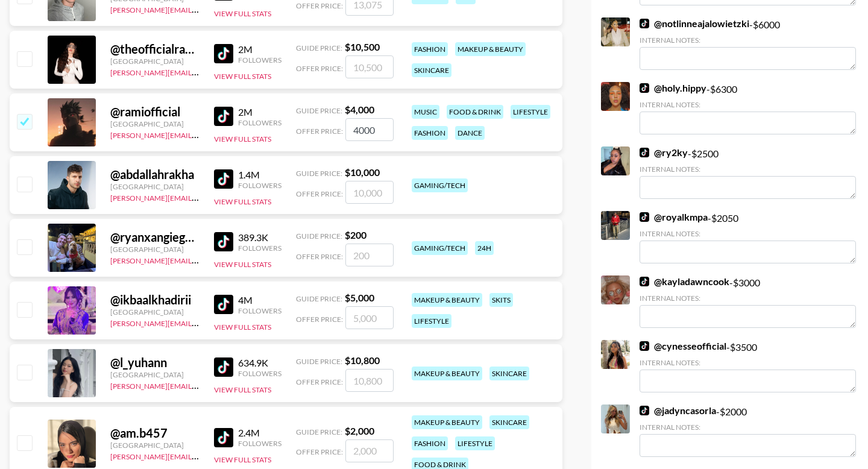 The width and height of the screenshot is (868, 469). Describe the element at coordinates (695, 23) in the screenshot. I see `a: @notlinneajalowietzki` at that location.